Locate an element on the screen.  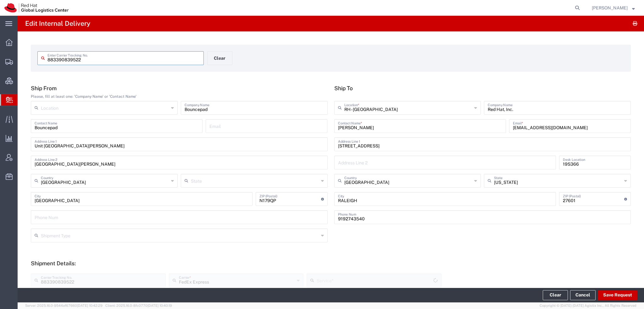
a: Cancel is located at coordinates (582, 295).